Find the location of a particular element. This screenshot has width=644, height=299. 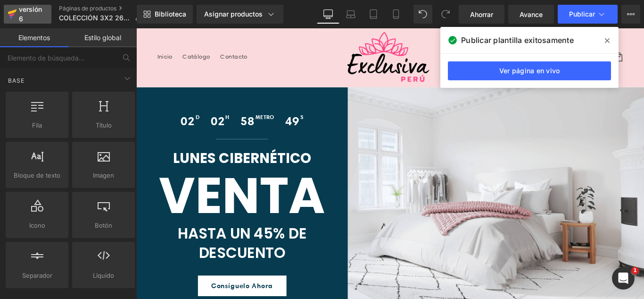

font: LUNES CIBERNÉTICO is located at coordinates (118, 146).